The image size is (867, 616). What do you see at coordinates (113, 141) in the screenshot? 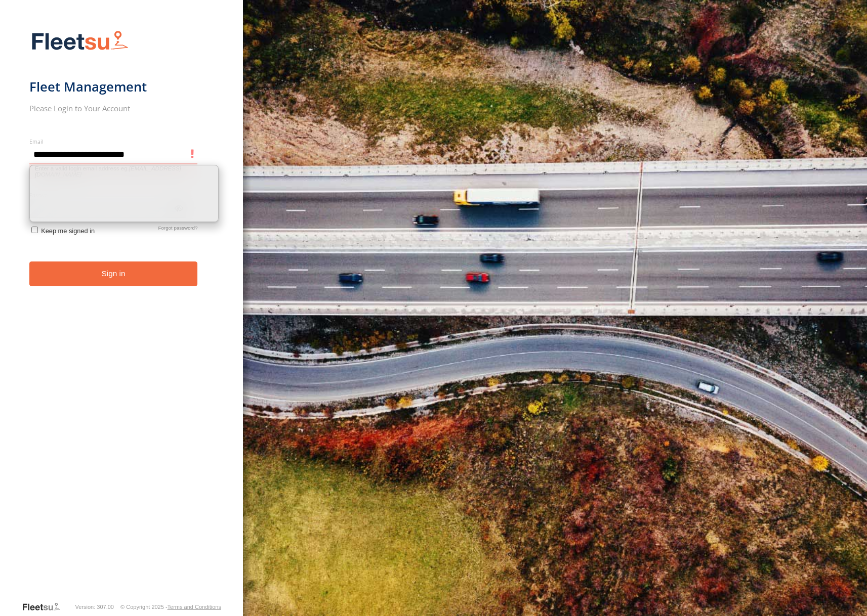
I see `label: Email` at bounding box center [113, 141].